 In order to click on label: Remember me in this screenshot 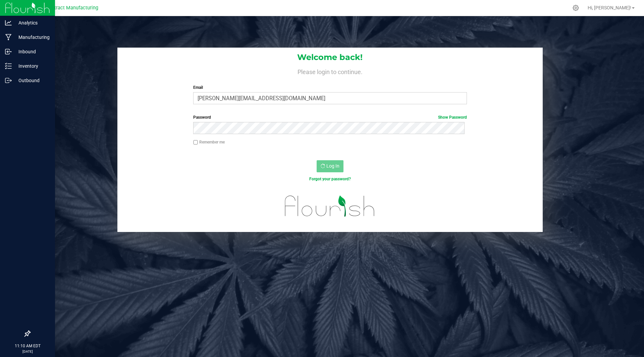, I will do `click(209, 142)`.